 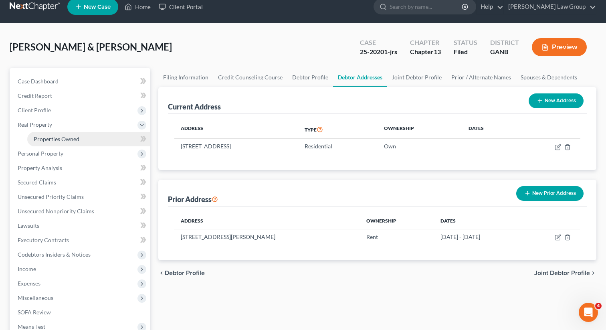 What do you see at coordinates (56, 139) in the screenshot?
I see `span: Properties Owned` at bounding box center [56, 139].